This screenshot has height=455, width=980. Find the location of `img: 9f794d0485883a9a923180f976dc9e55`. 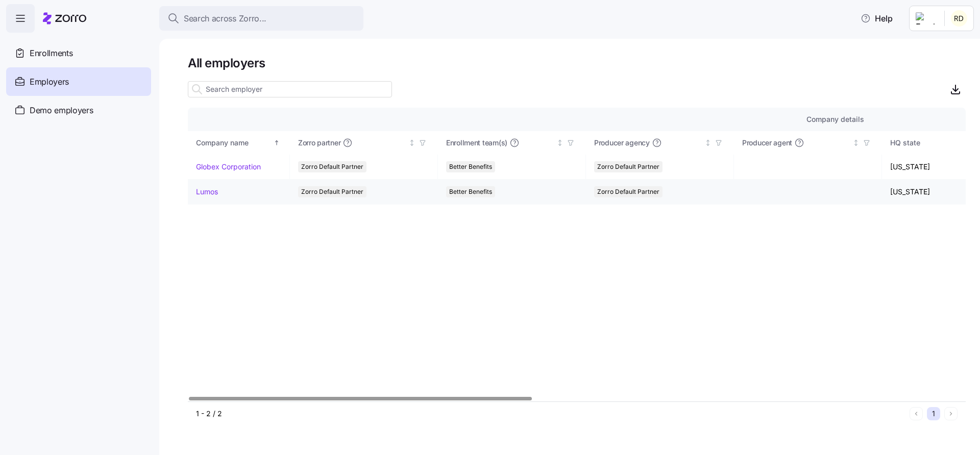

img: 9f794d0485883a9a923180f976dc9e55 is located at coordinates (959, 19).